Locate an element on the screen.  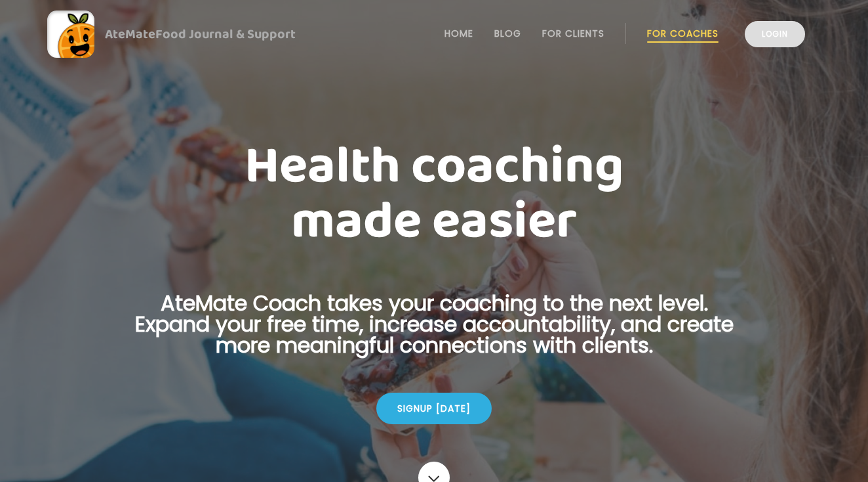
a: For Clients is located at coordinates (573, 33).